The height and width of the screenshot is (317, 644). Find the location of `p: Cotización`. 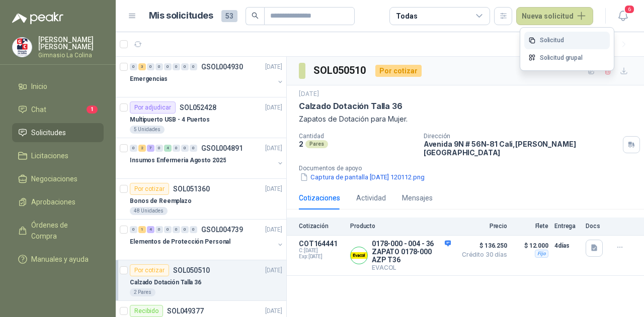

p: Cotización is located at coordinates (322, 226).